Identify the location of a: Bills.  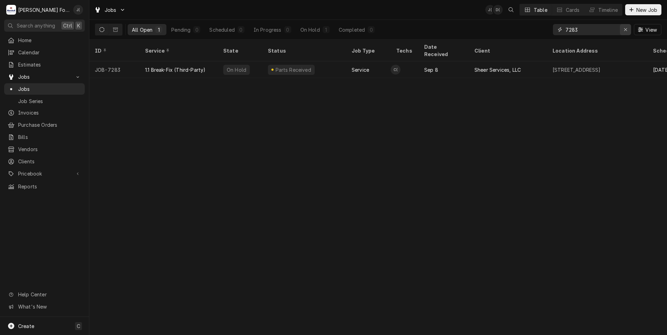
(44, 137).